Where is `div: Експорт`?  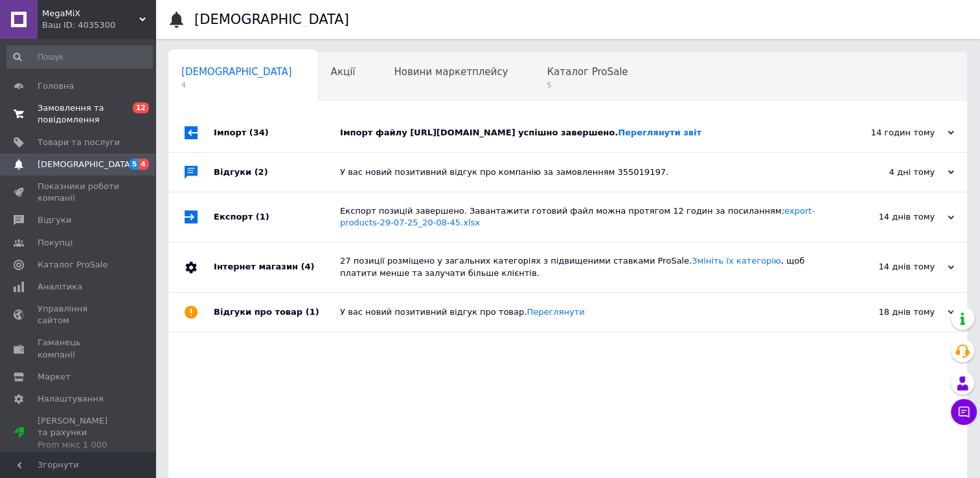
div: Експорт is located at coordinates (276, 217).